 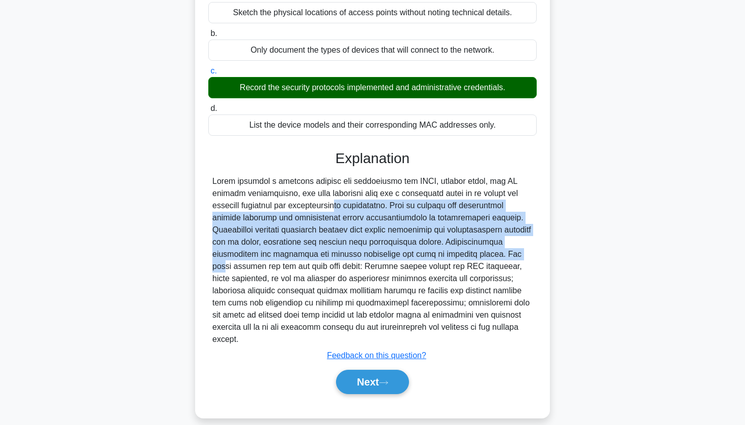 I want to click on div: Sketch the physical locations of access points without noting technical details., so click(x=373, y=13).